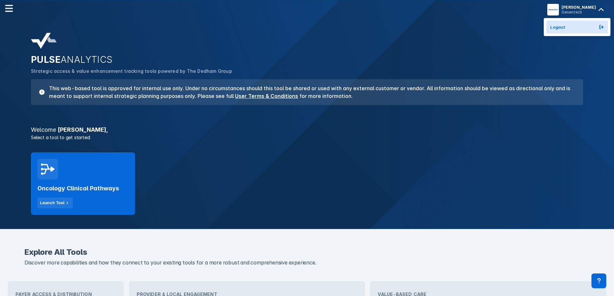  I want to click on img: pulse-analytics-logo, so click(44, 41).